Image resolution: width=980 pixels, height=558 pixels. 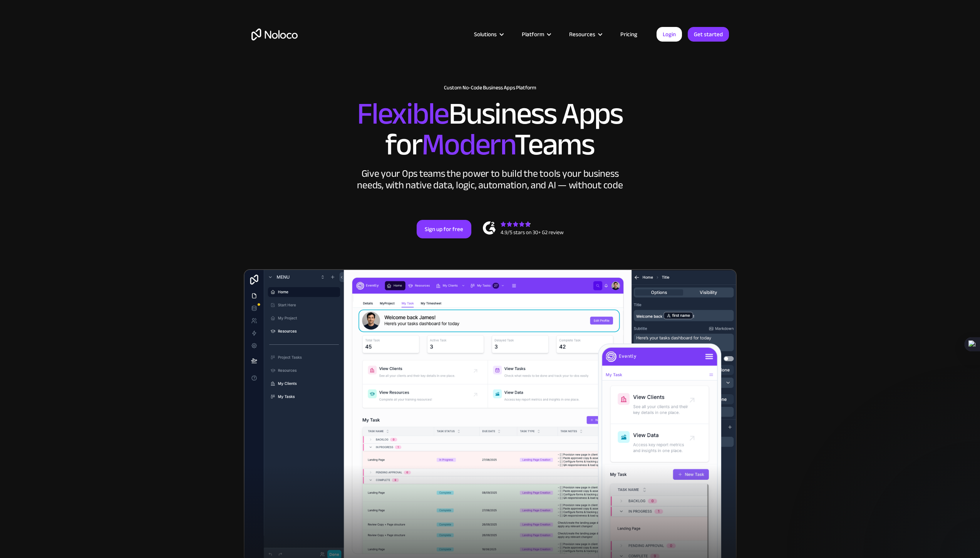 What do you see at coordinates (490, 88) in the screenshot?
I see `h1: Custom No-Code Business Apps Platform` at bounding box center [490, 88].